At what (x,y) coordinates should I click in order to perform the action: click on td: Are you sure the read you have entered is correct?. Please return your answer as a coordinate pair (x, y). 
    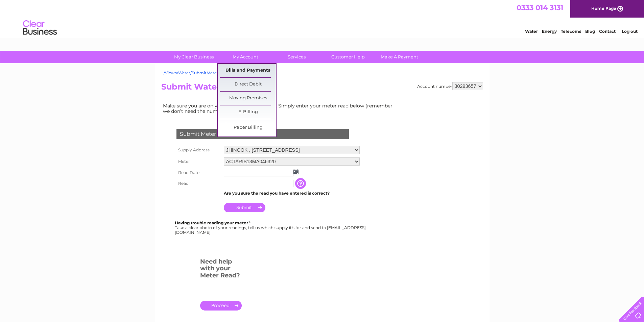
    Looking at the image, I should click on (292, 193).